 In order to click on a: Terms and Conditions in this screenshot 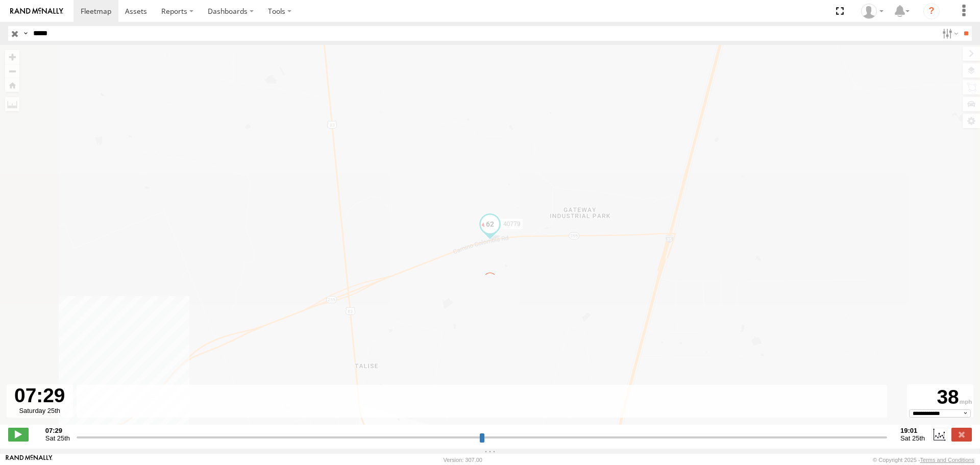, I will do `click(947, 460)`.